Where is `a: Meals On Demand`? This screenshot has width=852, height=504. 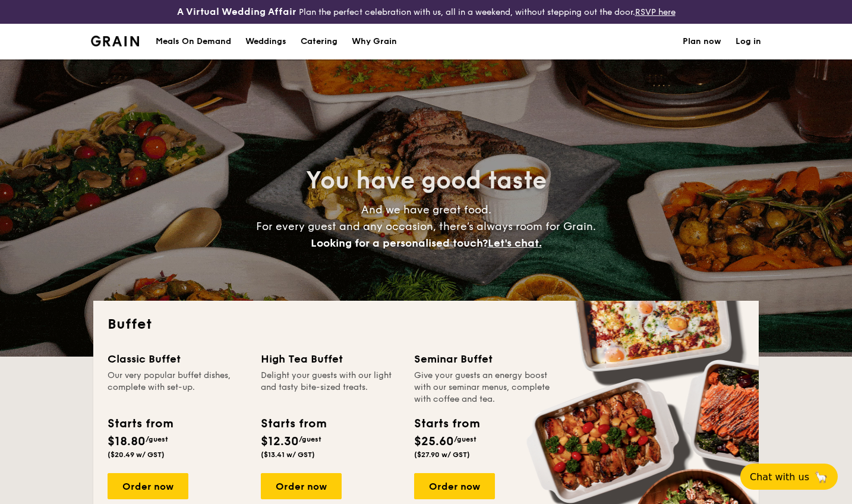
a: Meals On Demand is located at coordinates (193, 41).